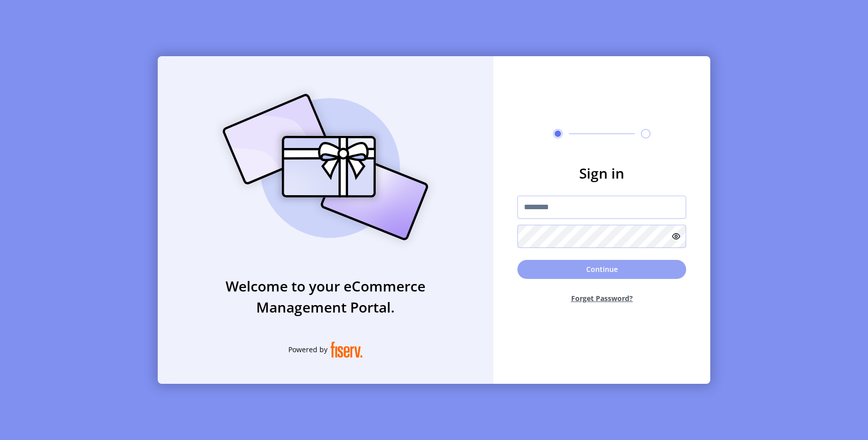  I want to click on button: Continue, so click(602, 270).